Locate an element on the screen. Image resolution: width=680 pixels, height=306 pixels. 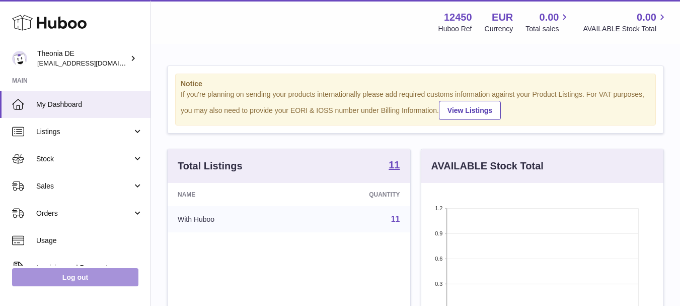
span: Stock is located at coordinates (84, 159).